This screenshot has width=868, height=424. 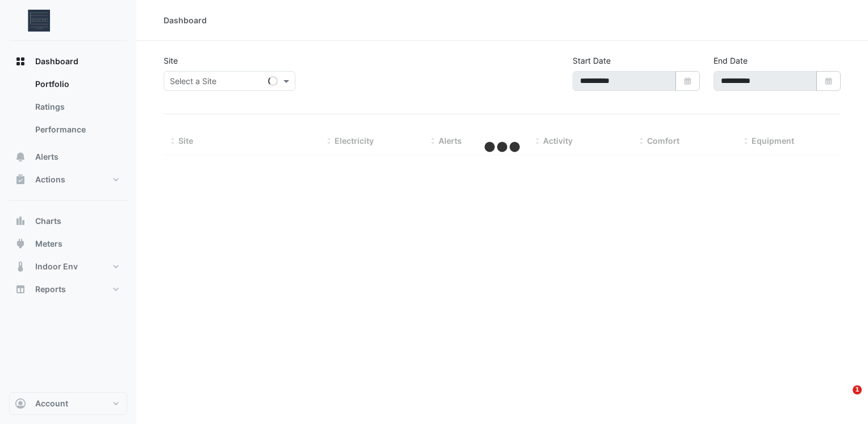 I want to click on button: Account, so click(x=68, y=404).